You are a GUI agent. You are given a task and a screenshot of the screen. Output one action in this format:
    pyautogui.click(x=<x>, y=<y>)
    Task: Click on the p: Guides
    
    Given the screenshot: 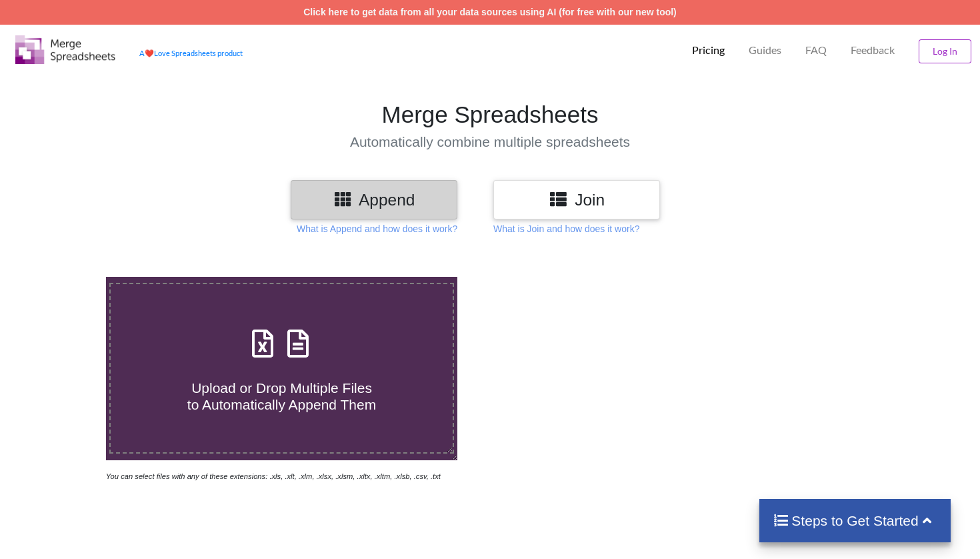 What is the action you would take?
    pyautogui.click(x=764, y=50)
    